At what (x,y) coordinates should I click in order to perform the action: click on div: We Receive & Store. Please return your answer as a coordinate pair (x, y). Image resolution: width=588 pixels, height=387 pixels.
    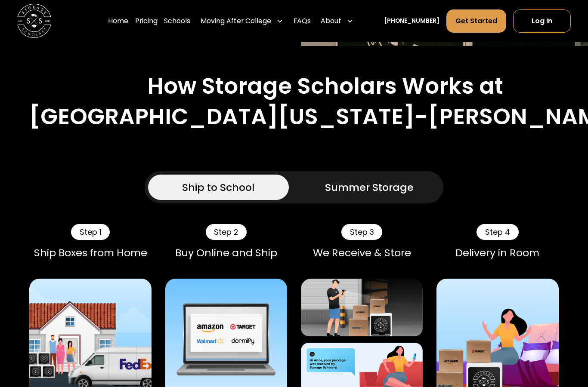
    Looking at the image, I should click on (362, 253).